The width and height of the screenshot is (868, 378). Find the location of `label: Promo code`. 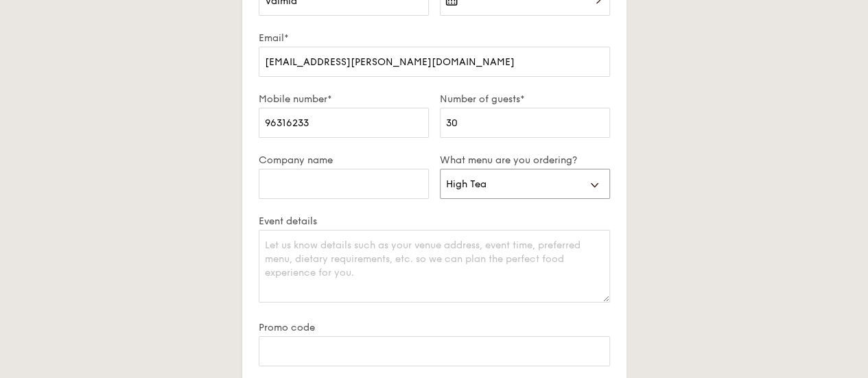

label: Promo code is located at coordinates (434, 327).